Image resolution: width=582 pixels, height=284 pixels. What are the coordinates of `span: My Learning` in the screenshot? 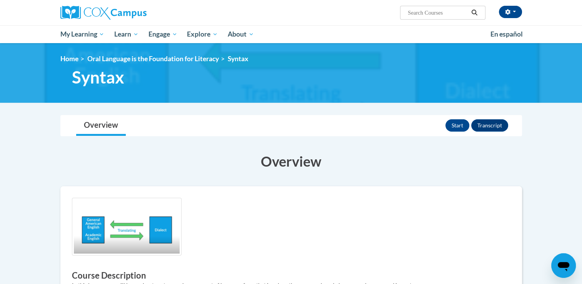 It's located at (82, 34).